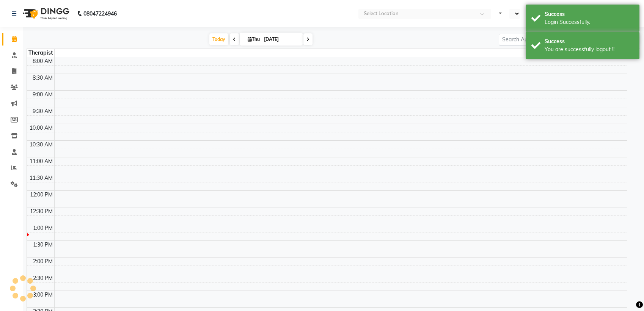  Describe the element at coordinates (281, 39) in the screenshot. I see `input: 2025-09-04` at that location.